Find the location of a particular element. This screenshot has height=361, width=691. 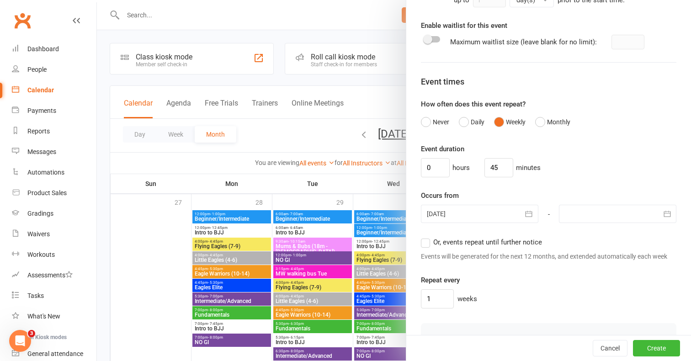

a: Gradings is located at coordinates (54, 213).